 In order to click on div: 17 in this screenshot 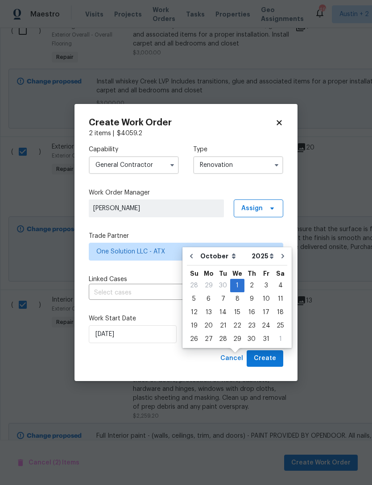, I will do `click(266, 312)`.